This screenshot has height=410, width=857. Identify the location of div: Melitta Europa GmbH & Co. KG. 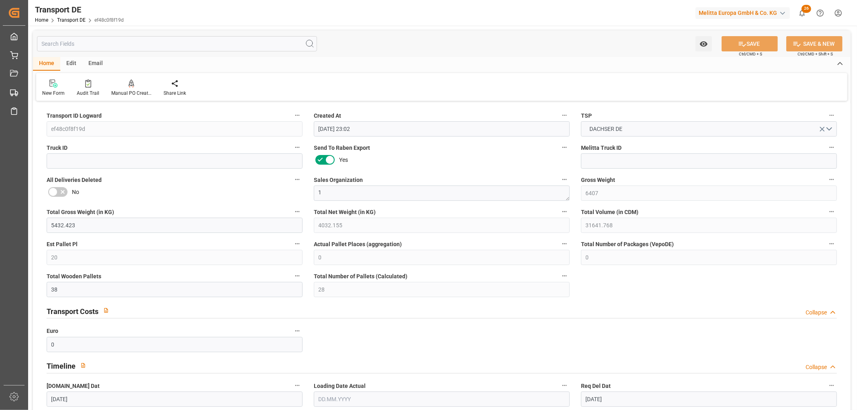
(742, 13).